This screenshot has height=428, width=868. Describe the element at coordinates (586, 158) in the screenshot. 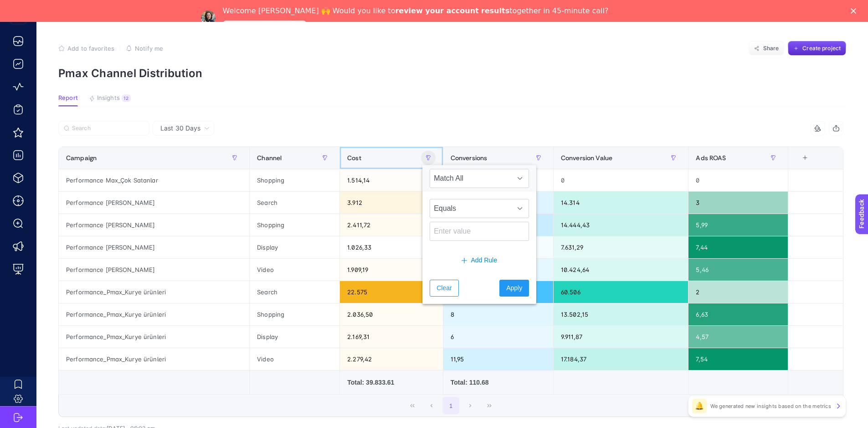

I see `span: Conversion Value` at that location.